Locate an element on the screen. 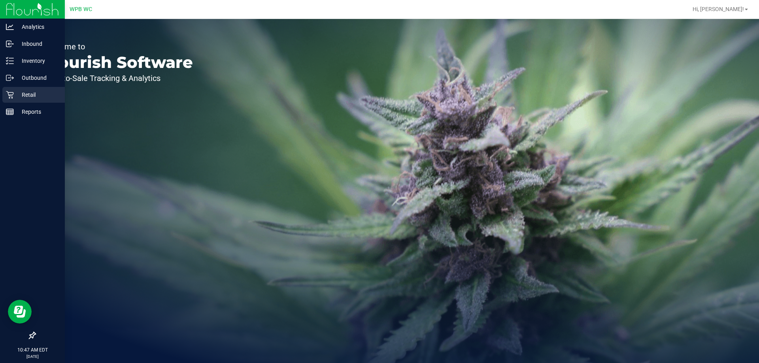 This screenshot has height=363, width=759. inline-svg: Analytics is located at coordinates (10, 27).